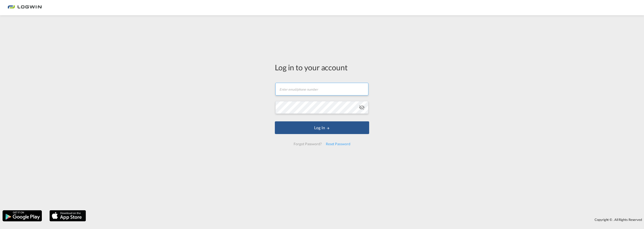 The image size is (644, 229). I want to click on div: Forgot Password?, so click(308, 144).